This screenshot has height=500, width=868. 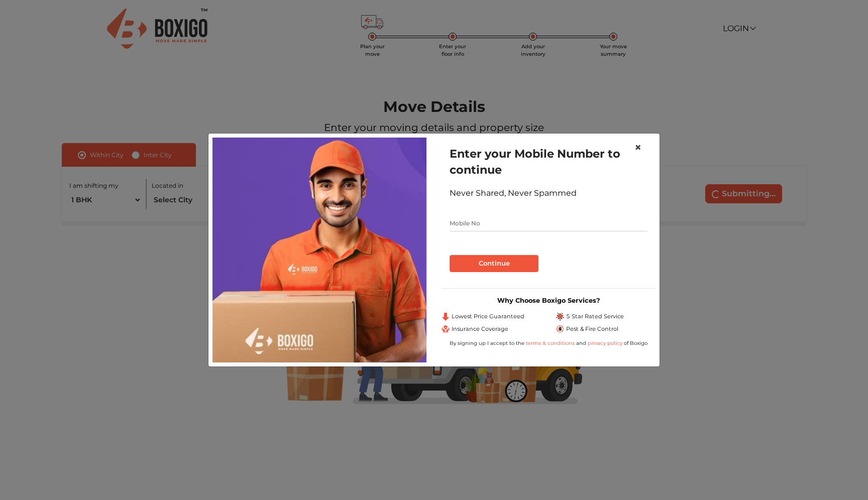 I want to click on img: relocation-img, so click(x=319, y=250).